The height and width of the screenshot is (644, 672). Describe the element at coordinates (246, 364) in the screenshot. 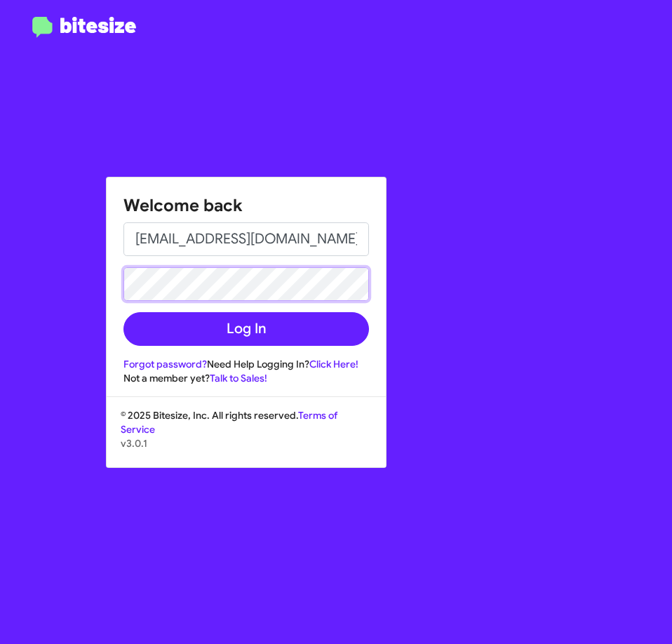

I see `div: Need Help Logging In?` at that location.